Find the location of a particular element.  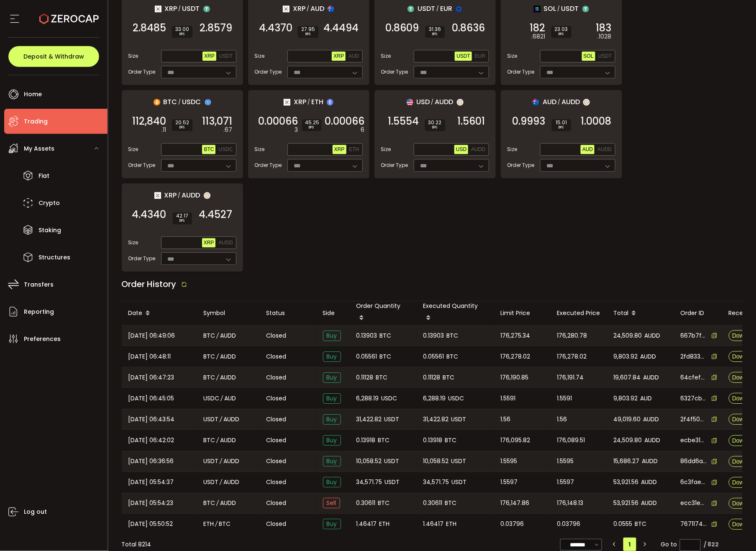

div: Status is located at coordinates (288, 313).